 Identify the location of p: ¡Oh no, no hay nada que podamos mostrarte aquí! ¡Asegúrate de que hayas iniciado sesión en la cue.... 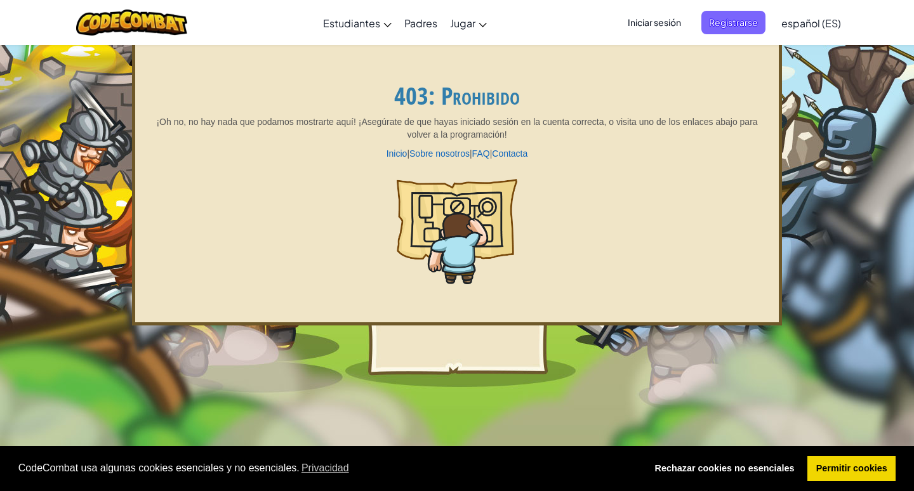
(457, 128).